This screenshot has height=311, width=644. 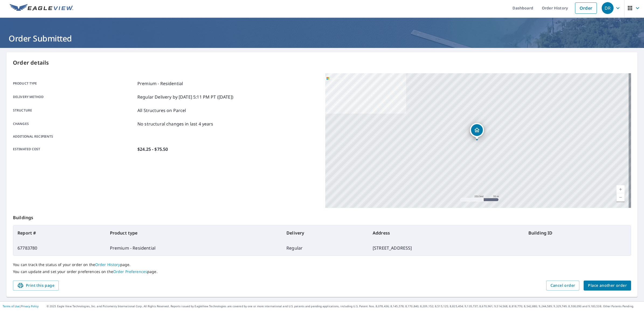 What do you see at coordinates (36, 286) in the screenshot?
I see `span: Print this page` at bounding box center [36, 286].